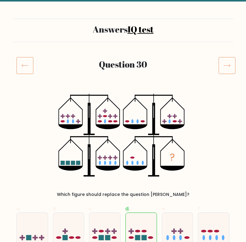 The width and height of the screenshot is (246, 242). What do you see at coordinates (128, 208) in the screenshot?
I see `span: d.` at bounding box center [128, 208].